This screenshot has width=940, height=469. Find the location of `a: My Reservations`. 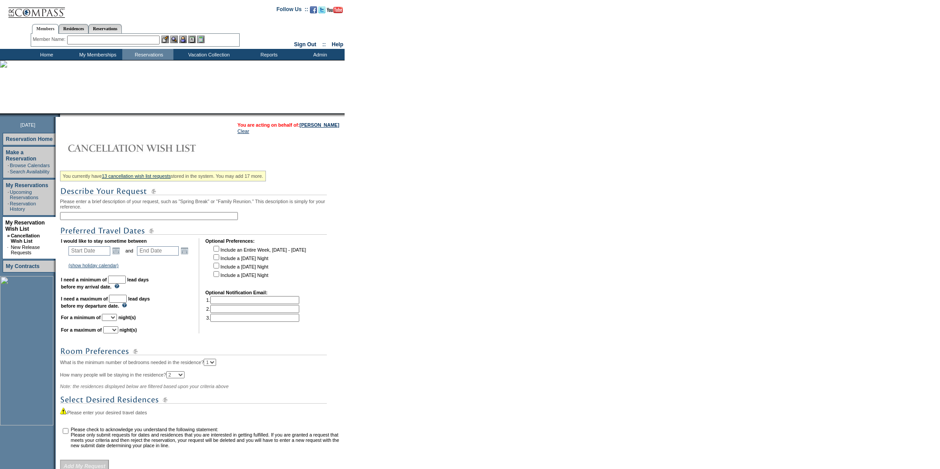

a: My Reservations is located at coordinates (27, 186).